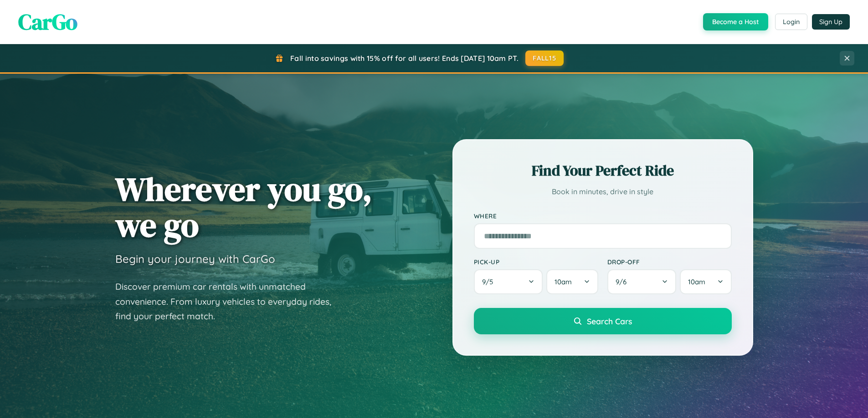 Image resolution: width=868 pixels, height=418 pixels. Describe the element at coordinates (602, 191) in the screenshot. I see `p: Book in minutes, drive in style` at that location.